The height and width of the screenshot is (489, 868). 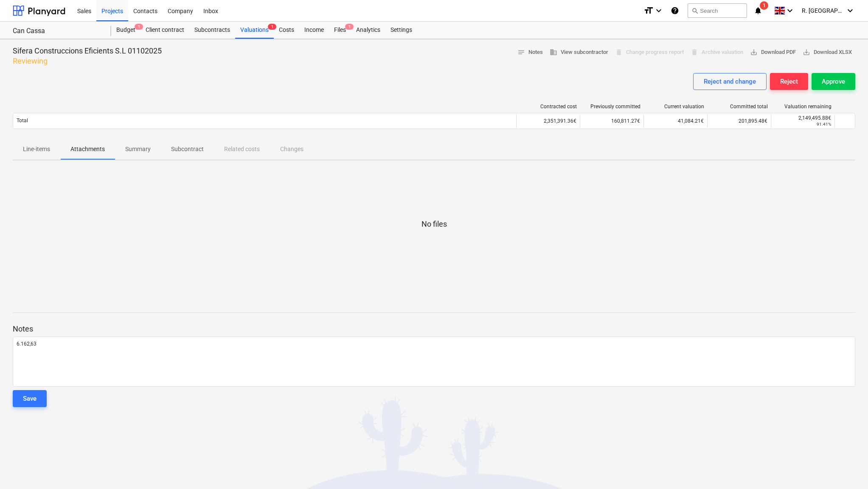 What do you see at coordinates (165, 30) in the screenshot?
I see `a: Client contract` at bounding box center [165, 30].